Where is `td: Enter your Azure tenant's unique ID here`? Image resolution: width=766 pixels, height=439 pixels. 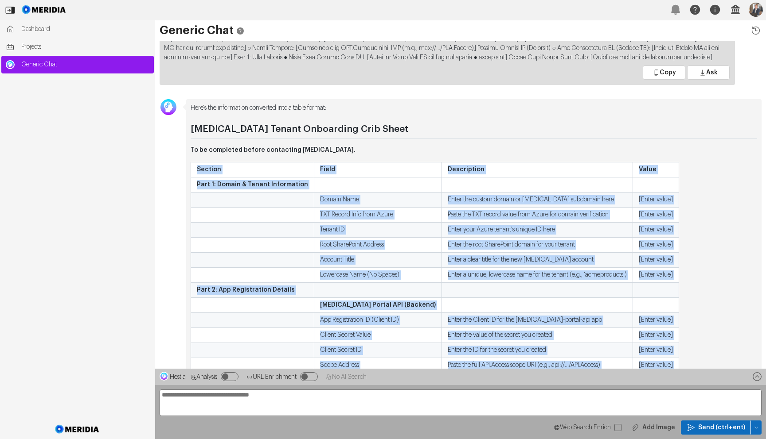 td: Enter your Azure tenant's unique ID here is located at coordinates (537, 230).